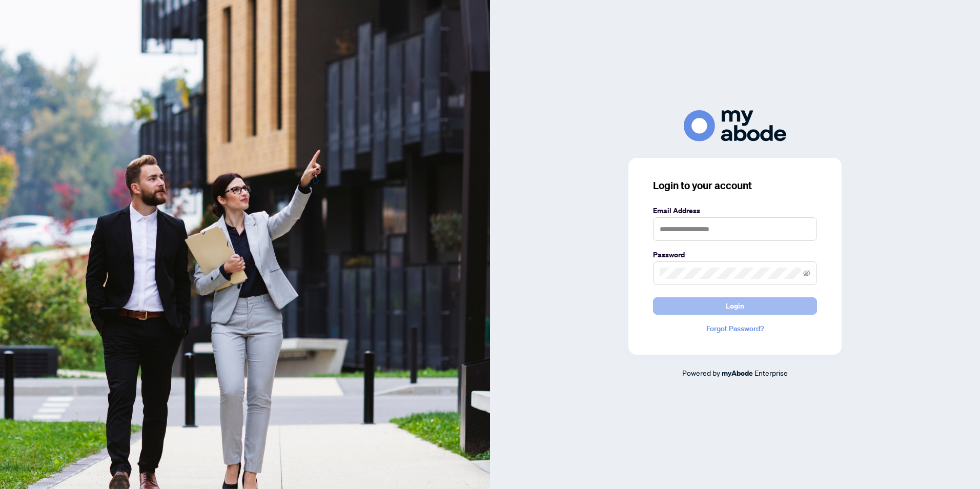 The width and height of the screenshot is (980, 489). What do you see at coordinates (735, 211) in the screenshot?
I see `label: Email Address` at bounding box center [735, 211].